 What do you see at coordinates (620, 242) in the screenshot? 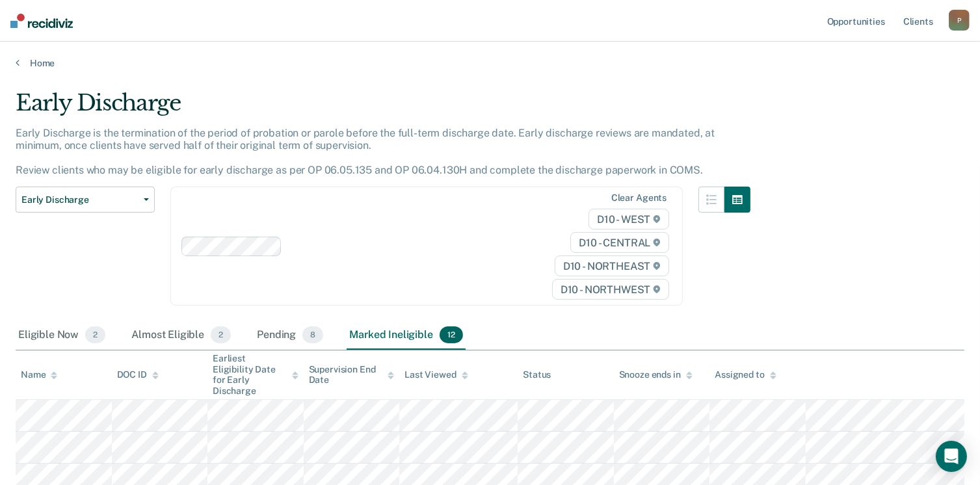
I see `span: D10 - CENTRAL` at bounding box center [620, 242].